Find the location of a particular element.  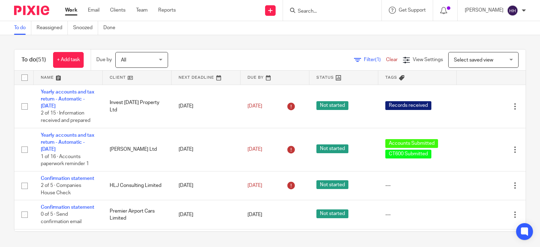

span: Accounts Submitted is located at coordinates (412, 143).